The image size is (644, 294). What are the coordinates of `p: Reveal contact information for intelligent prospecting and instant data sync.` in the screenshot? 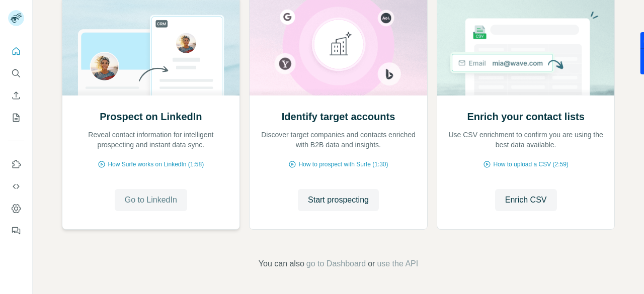 It's located at (151, 140).